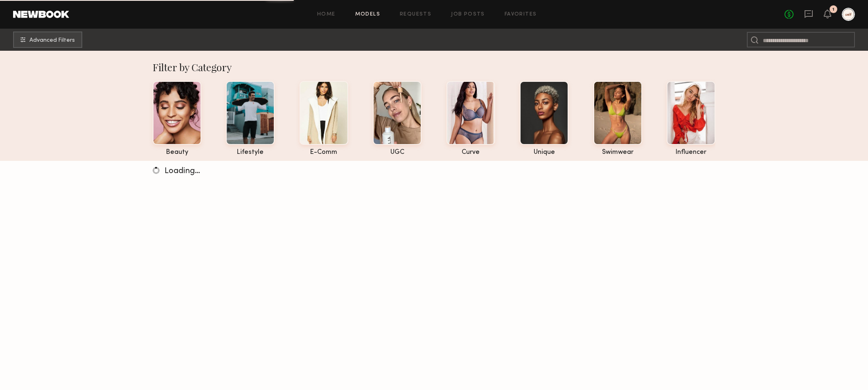 The height and width of the screenshot is (390, 868). Describe the element at coordinates (250, 152) in the screenshot. I see `div: lifestyle` at that location.